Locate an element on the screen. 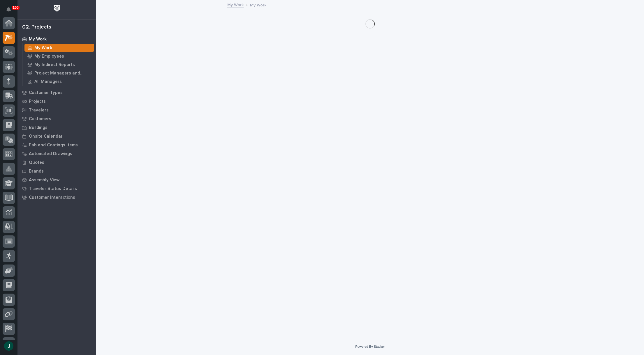  a: All Managers is located at coordinates (59, 81).